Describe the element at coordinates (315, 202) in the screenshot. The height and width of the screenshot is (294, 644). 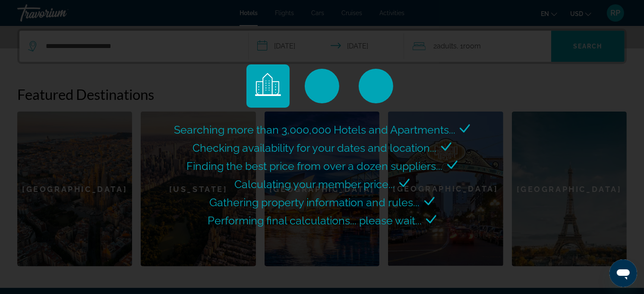
I see `span: Gathering property information and rules...` at that location.